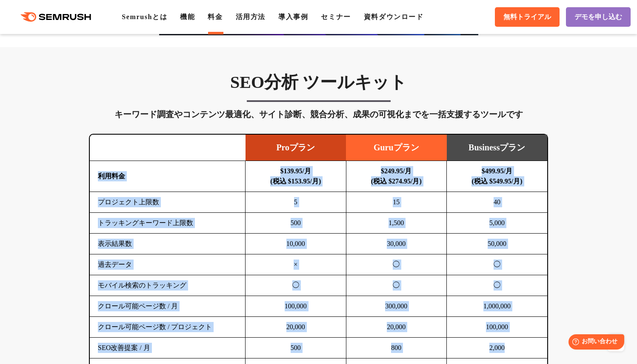 The width and height of the screenshot is (637, 364). What do you see at coordinates (296, 176) in the screenshot?
I see `b: $139.95/月 (税込 $153.95/月)` at bounding box center [296, 176].